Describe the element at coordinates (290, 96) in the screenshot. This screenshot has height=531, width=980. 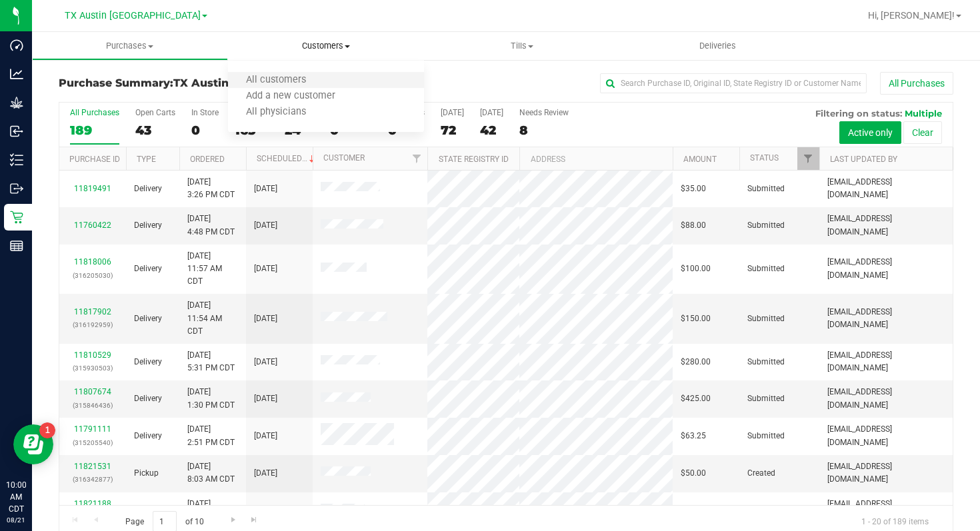
I see `span: Add a new customer` at that location.